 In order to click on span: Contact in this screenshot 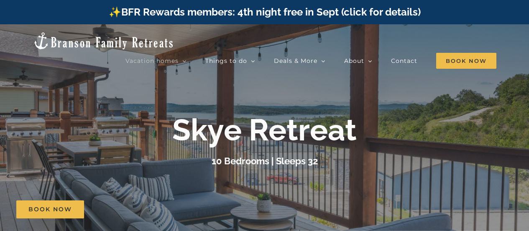, I will do `click(404, 61)`.